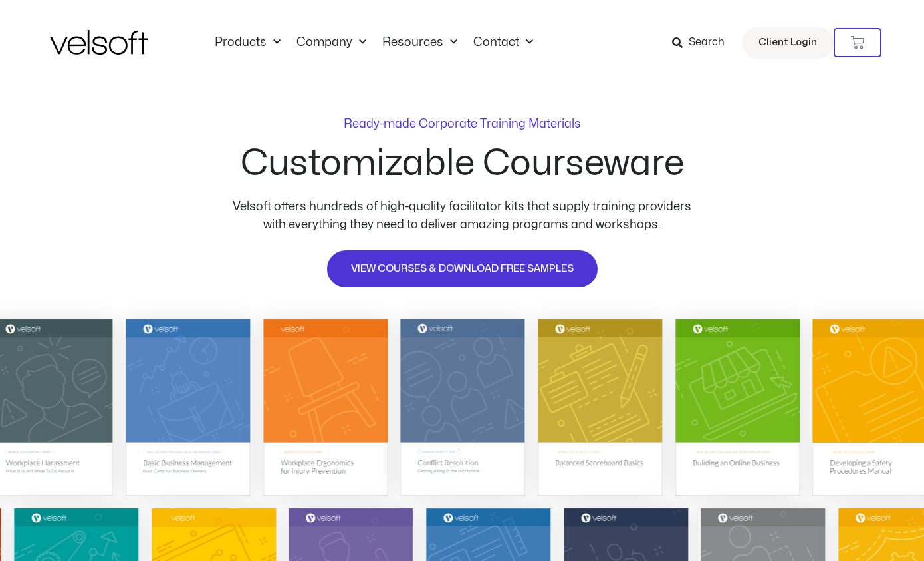  Describe the element at coordinates (462, 268) in the screenshot. I see `span: VIEW COURSES & DOWNLOAD FREE SAMPLES` at that location.